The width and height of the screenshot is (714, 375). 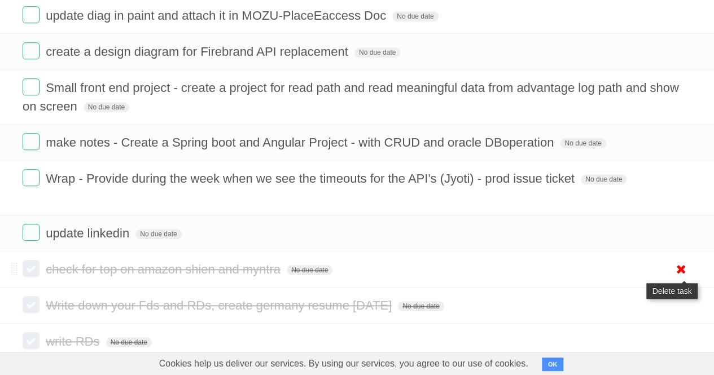 I want to click on span: update diag in paint and attach it in MOZU-PlaceEaccess Doc, so click(x=217, y=15).